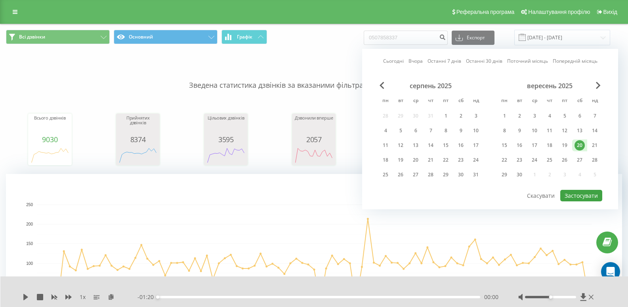 Image resolution: width=628 pixels, height=307 pixels. What do you see at coordinates (406, 38) in the screenshot?
I see `input: Пошук за номером` at bounding box center [406, 38].